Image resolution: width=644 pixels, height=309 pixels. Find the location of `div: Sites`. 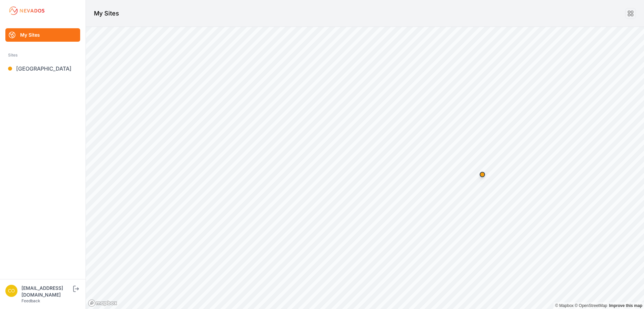

div: Sites is located at coordinates (43, 55).